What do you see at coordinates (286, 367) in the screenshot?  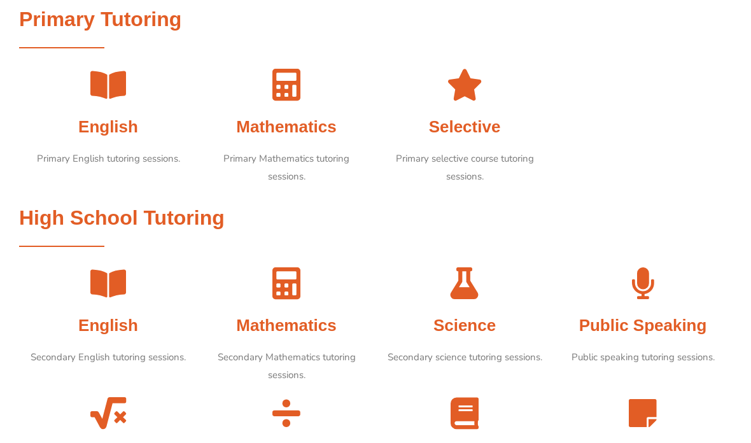 I see `p: Secondary Mathematics tutoring sessions.` at bounding box center [286, 367].